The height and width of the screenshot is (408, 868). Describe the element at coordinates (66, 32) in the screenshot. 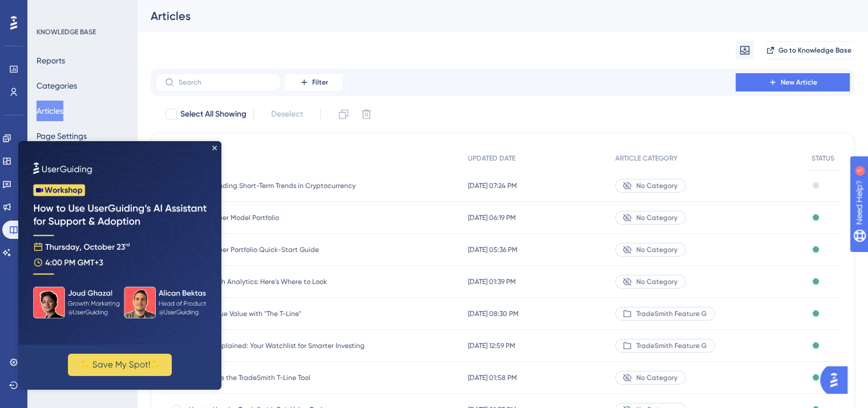

I see `div: KNOWLEDGE BASE` at that location.